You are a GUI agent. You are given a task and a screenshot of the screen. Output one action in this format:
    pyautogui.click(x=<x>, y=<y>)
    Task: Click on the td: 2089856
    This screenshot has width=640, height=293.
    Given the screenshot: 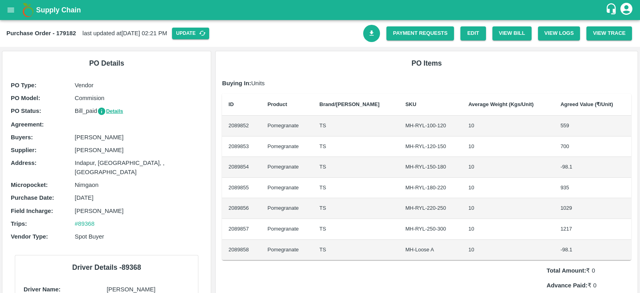 What is the action you would take?
    pyautogui.click(x=241, y=208)
    